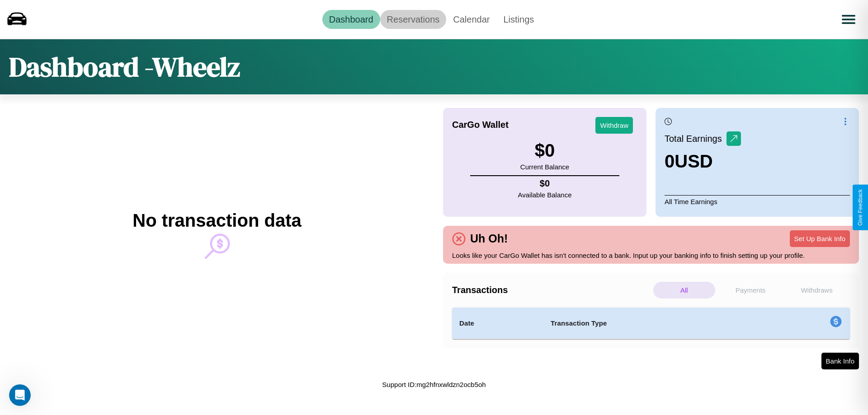 This screenshot has height=415, width=868. Describe the element at coordinates (614, 125) in the screenshot. I see `button: Withdraw` at that location.